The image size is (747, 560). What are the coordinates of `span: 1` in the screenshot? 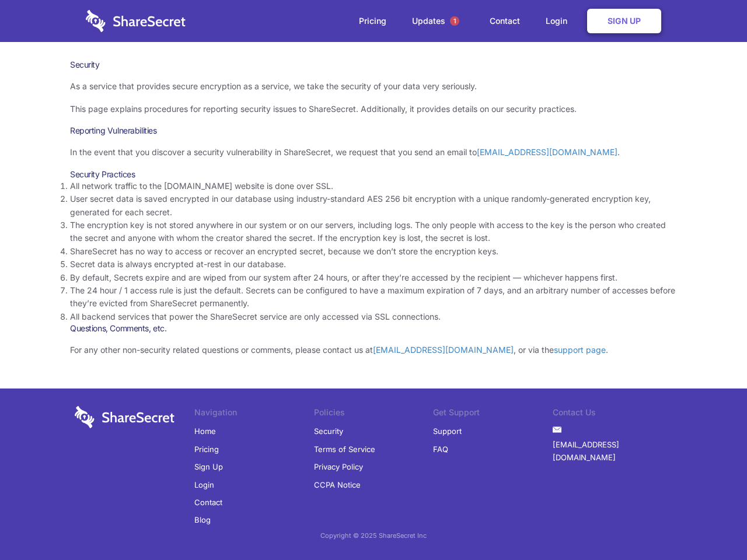 It's located at (454, 21).